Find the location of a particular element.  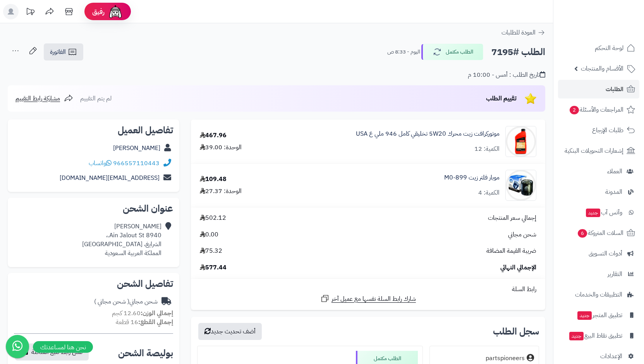

a: الطلبات is located at coordinates (599, 89).